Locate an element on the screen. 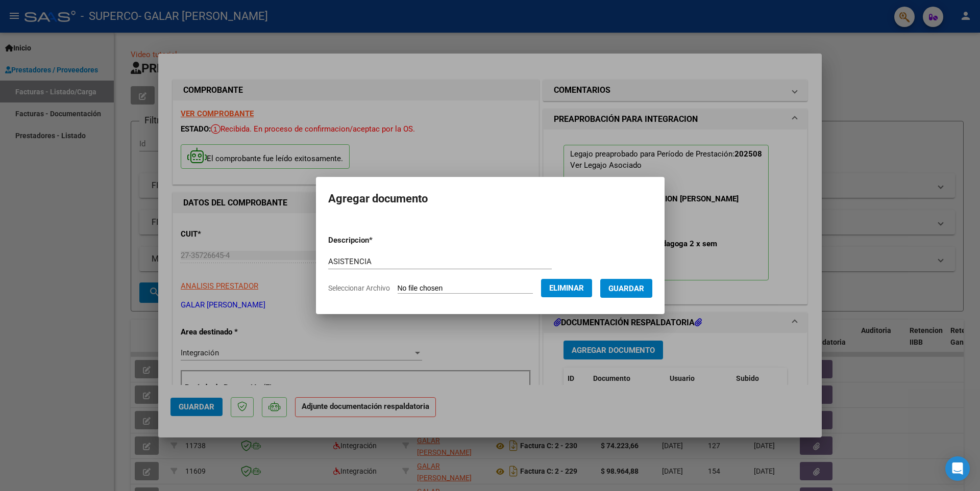  div: Open Intercom Messenger is located at coordinates (958, 469).